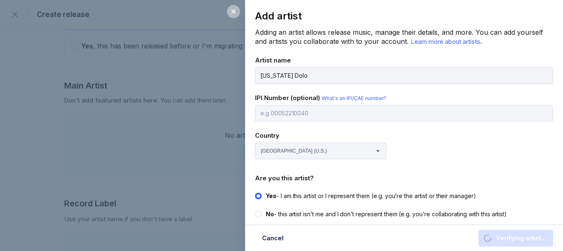 The height and width of the screenshot is (251, 563). I want to click on div: Cancel, so click(273, 238).